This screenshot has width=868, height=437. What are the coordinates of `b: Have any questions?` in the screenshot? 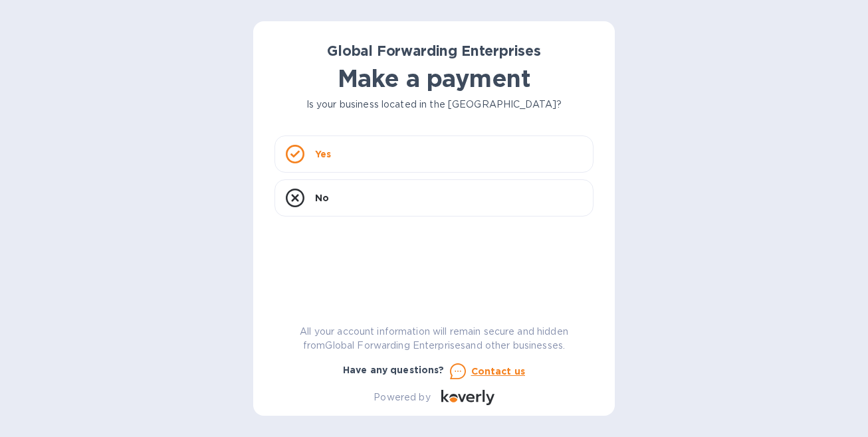 It's located at (393, 370).